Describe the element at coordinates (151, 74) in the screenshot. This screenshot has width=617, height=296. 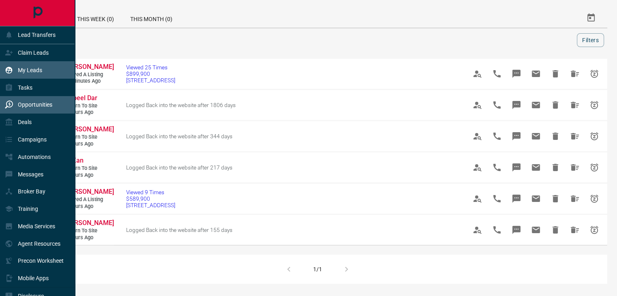
I see `span: $899,900` at that location.